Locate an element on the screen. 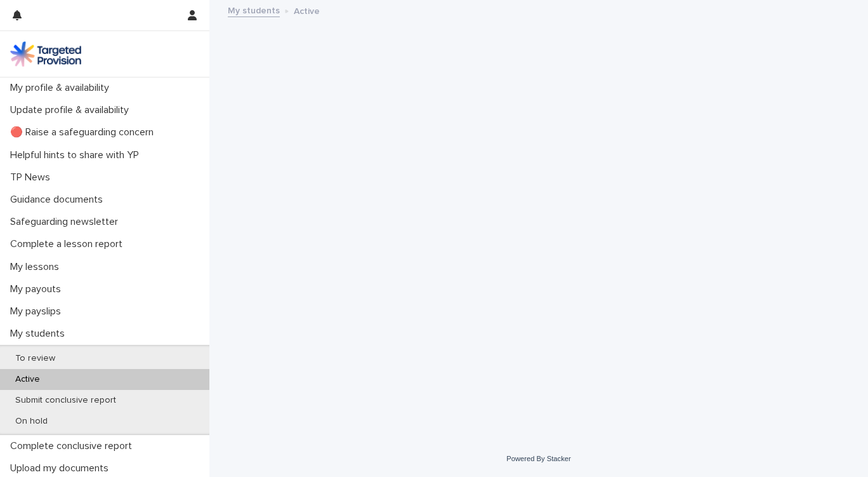  p: To review is located at coordinates (35, 358).